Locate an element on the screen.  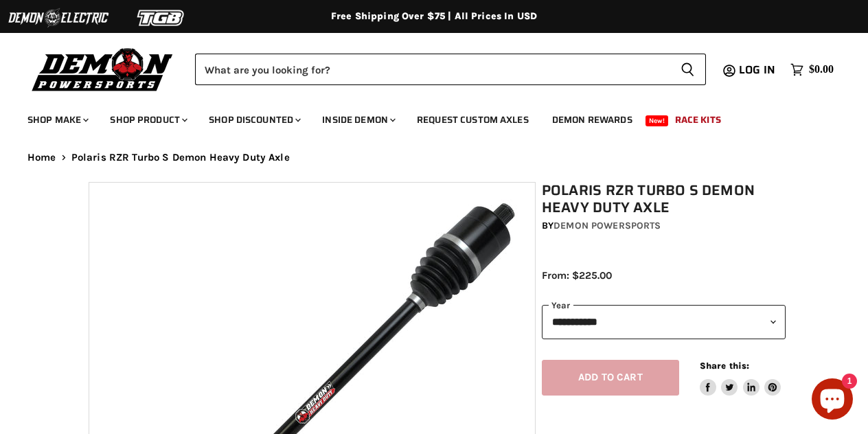
span: Share this: is located at coordinates (725, 366).